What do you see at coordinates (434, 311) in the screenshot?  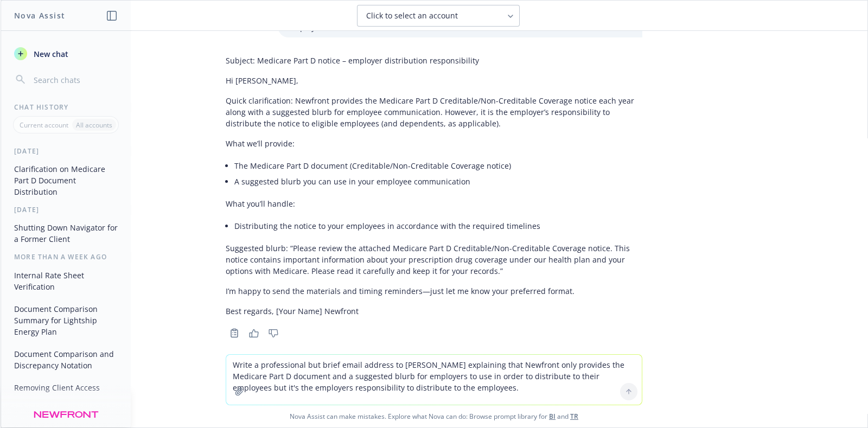 I see `p: Best regards, [Your Name] Newfront` at bounding box center [434, 311].